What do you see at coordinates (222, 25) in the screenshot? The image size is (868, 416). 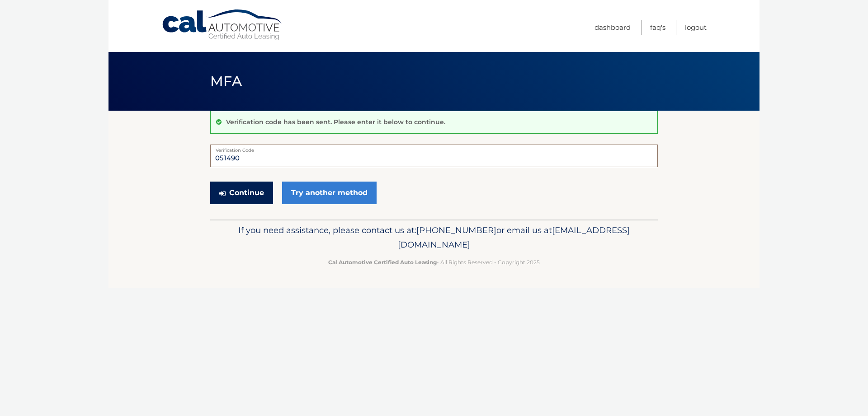 I see `a: Cal Automotive` at bounding box center [222, 25].